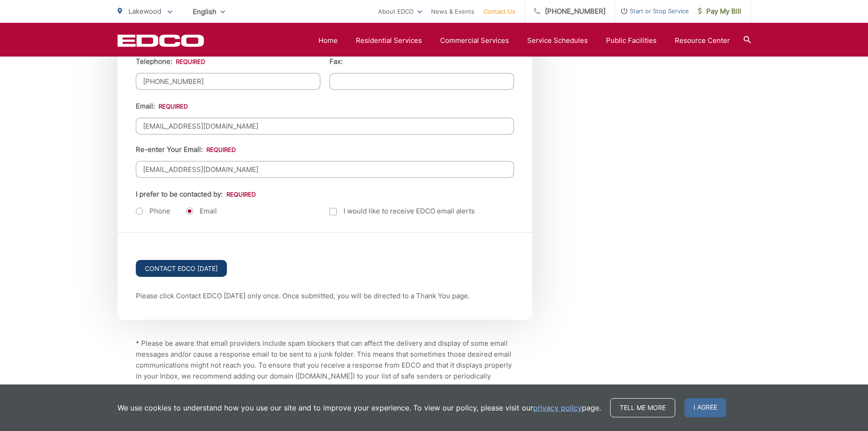 The width and height of the screenshot is (868, 431). I want to click on a: Home, so click(328, 41).